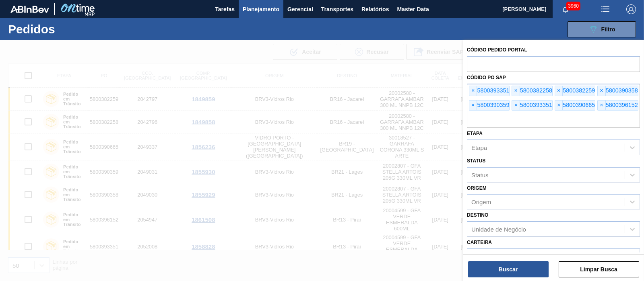 Image resolution: width=644 pixels, height=281 pixels. Describe the element at coordinates (337, 9) in the screenshot. I see `span: Transportes` at that location.